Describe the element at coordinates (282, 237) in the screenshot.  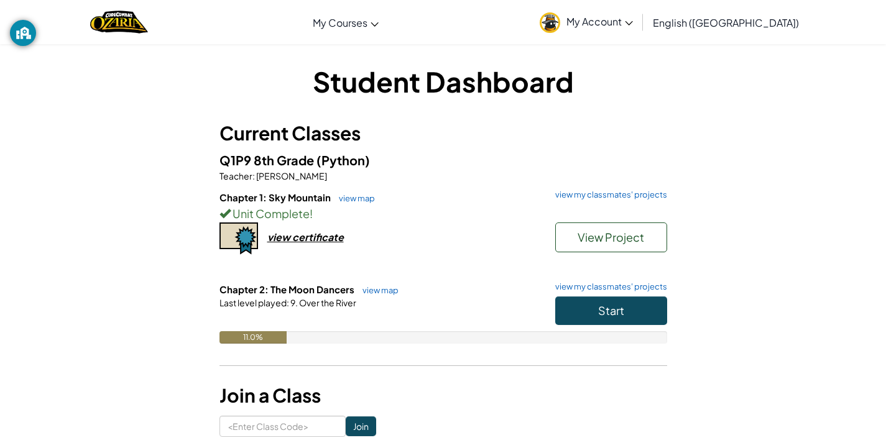
I see `a: view certificate` at that location.